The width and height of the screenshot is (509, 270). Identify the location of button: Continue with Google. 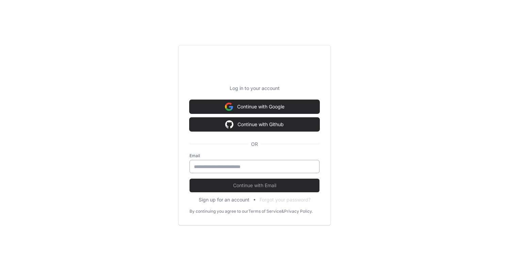
(255, 107).